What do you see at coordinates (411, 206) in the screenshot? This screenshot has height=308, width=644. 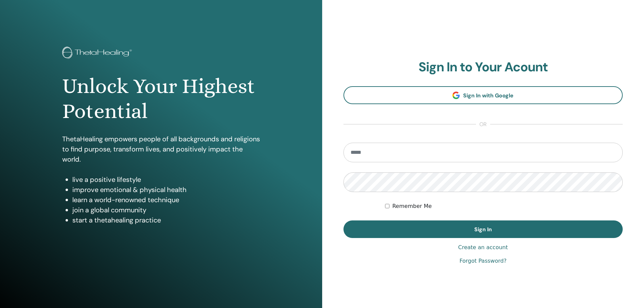 I see `label: Remember Me` at bounding box center [411, 206].